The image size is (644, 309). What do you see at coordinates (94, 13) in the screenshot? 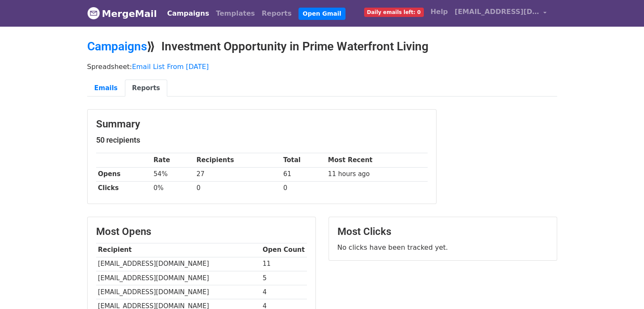
I see `img: MergeMail logo` at bounding box center [94, 13].